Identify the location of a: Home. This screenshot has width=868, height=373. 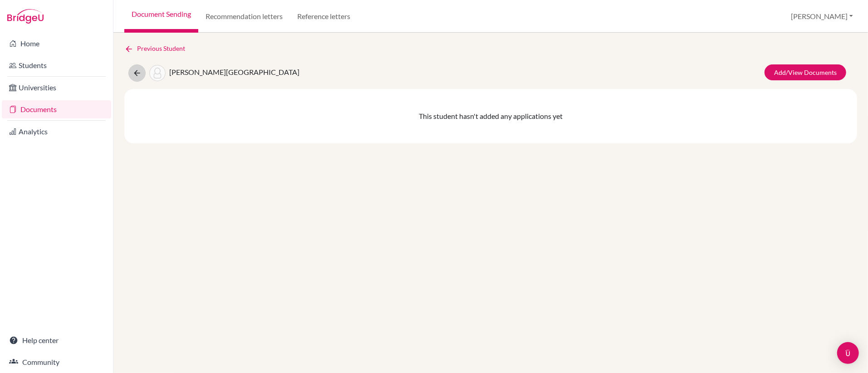
(57, 44).